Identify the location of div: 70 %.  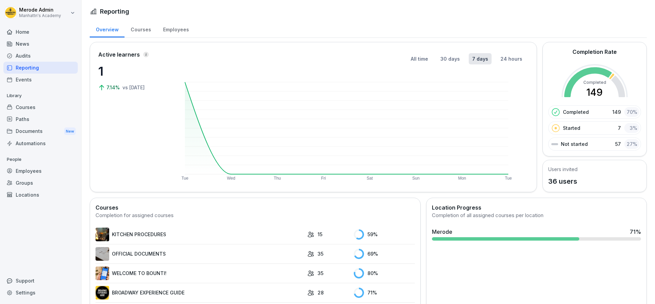
(632, 112).